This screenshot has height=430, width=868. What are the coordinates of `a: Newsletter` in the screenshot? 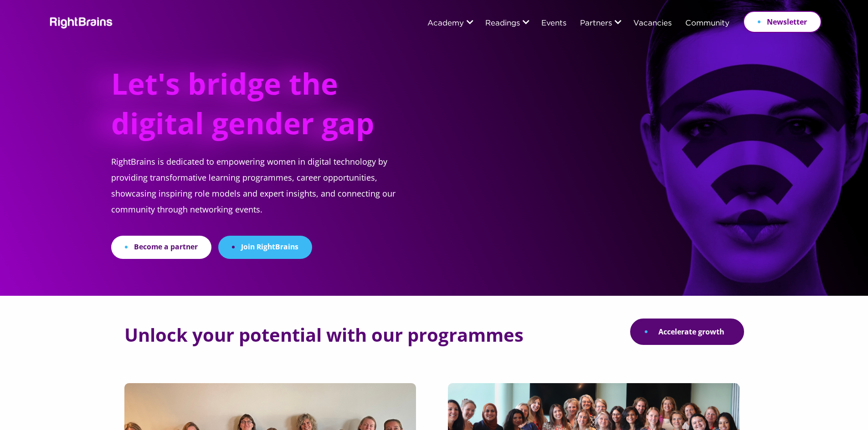 It's located at (782, 22).